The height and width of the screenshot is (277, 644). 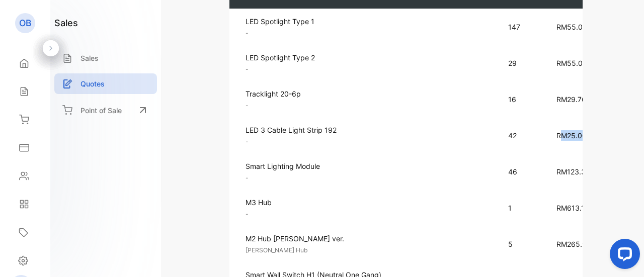 I want to click on p: LED Spotlight Type 2, so click(x=371, y=57).